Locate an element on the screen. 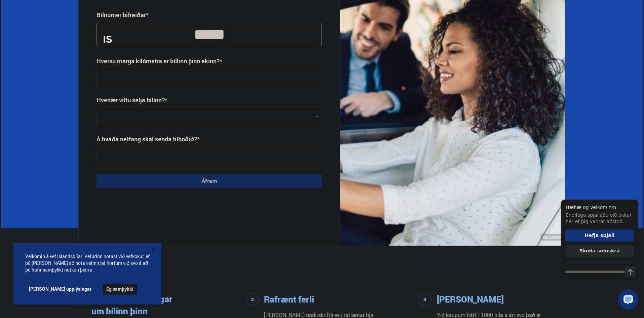  input: Skrifaðu skilaboðin hér inn og ýttu á Enter til að senda is located at coordinates (44, 85).